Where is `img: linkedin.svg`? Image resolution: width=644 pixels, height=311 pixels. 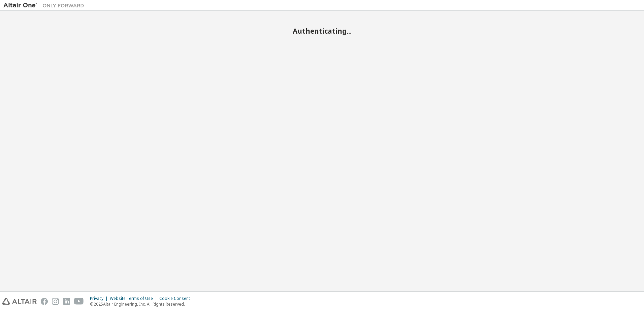
img: linkedin.svg is located at coordinates (66, 301).